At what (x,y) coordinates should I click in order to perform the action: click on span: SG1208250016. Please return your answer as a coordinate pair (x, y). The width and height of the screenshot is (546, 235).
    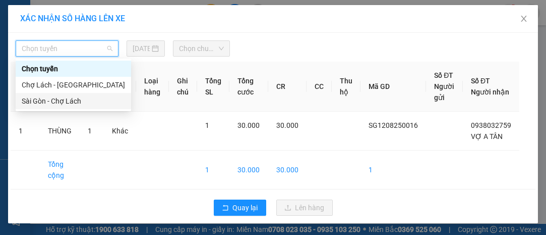
    Looking at the image, I should click on (393, 125).